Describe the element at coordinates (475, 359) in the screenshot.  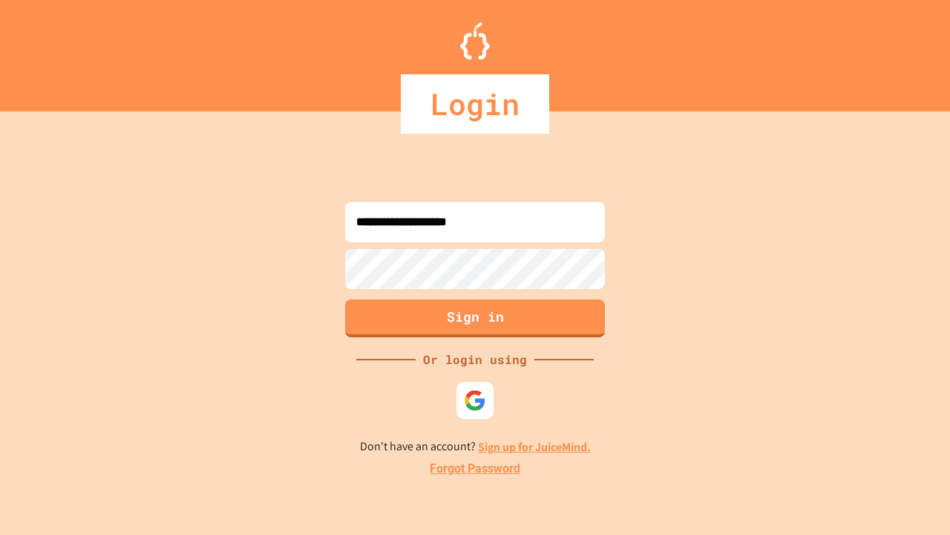
I see `div: Or login using` at that location.